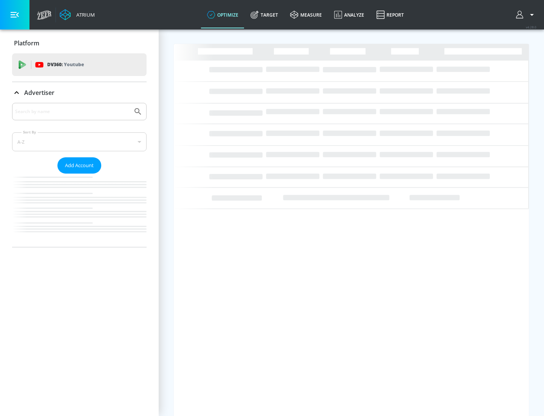  What do you see at coordinates (79, 165) in the screenshot?
I see `button: Add Account` at bounding box center [79, 165].